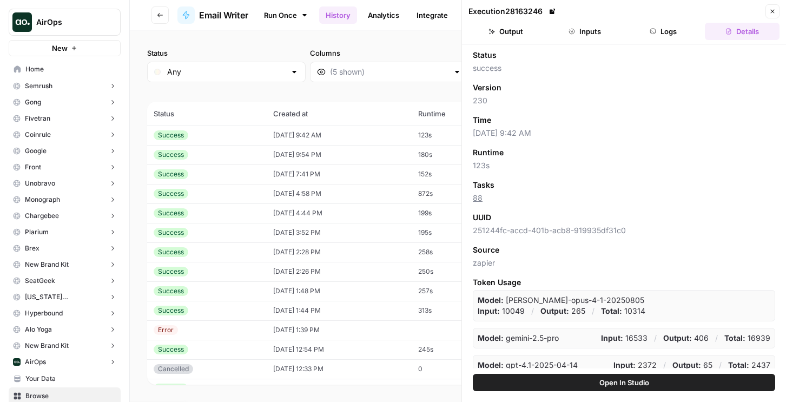 The image size is (786, 402). Describe the element at coordinates (59, 48) in the screenshot. I see `span: New` at that location.